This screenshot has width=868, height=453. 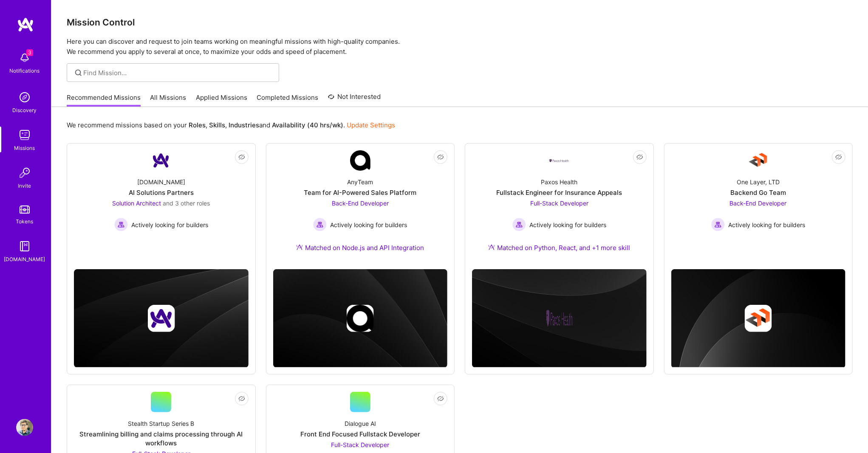 I want to click on span: 3, so click(x=30, y=52).